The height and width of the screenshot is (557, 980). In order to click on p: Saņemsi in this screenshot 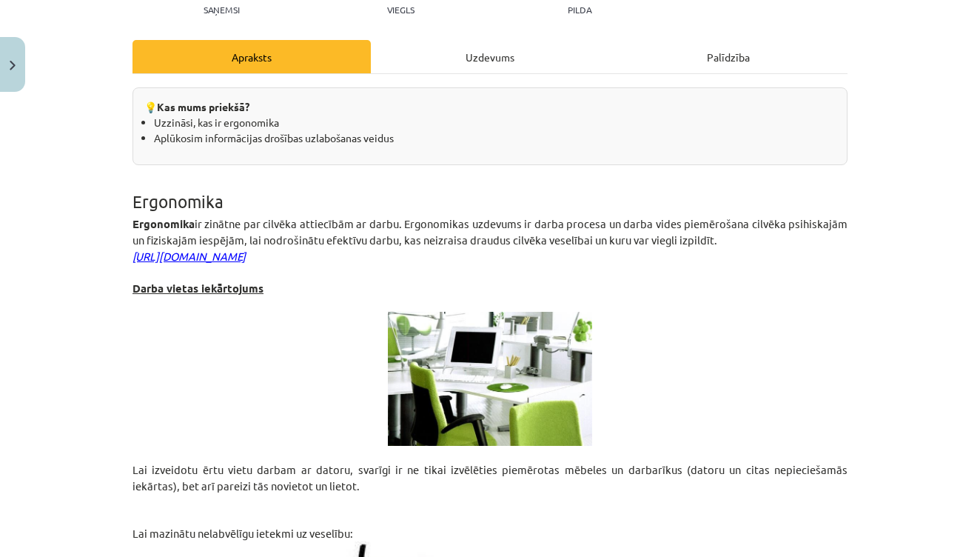, I will do `click(221, 10)`.